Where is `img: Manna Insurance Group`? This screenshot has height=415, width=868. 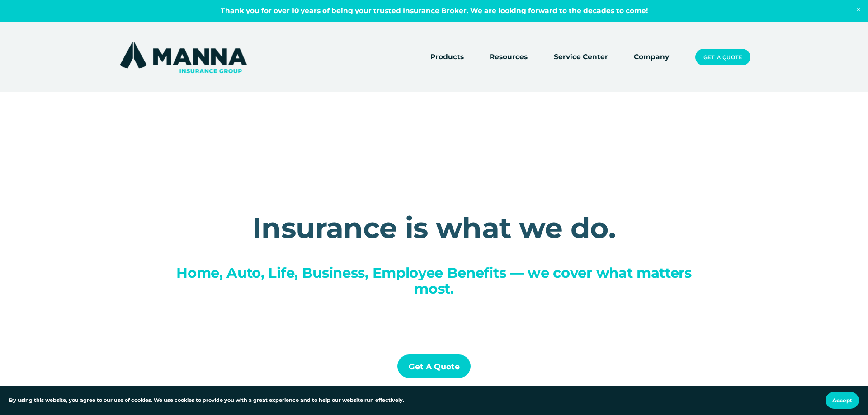 img: Manna Insurance Group is located at coordinates (183, 57).